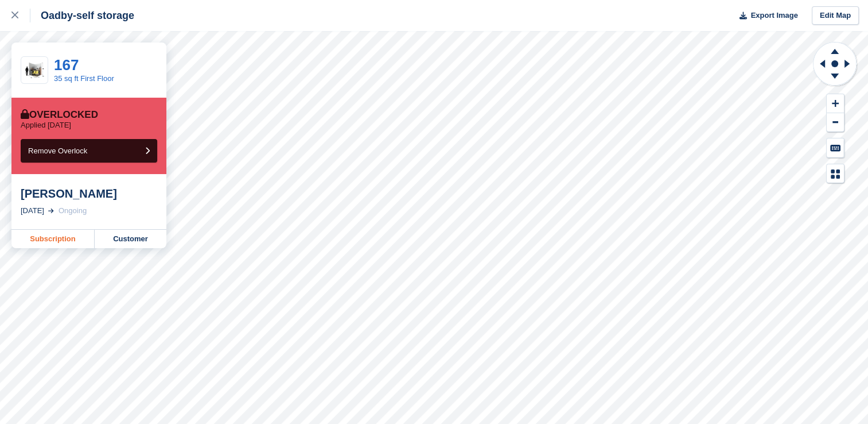  I want to click on button: Map Legend, so click(835, 174).